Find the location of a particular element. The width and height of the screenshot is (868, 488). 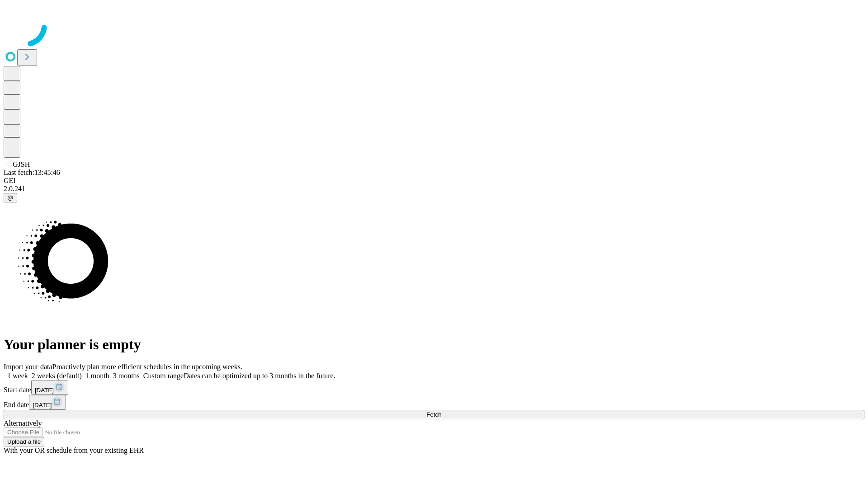

div: GEI is located at coordinates (434, 181).